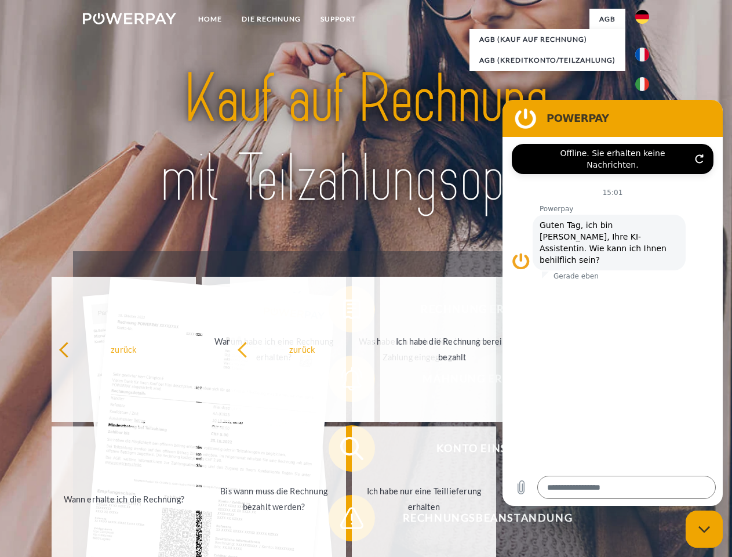 The height and width of the screenshot is (557, 732). Describe the element at coordinates (110, 60) in the screenshot. I see `p: Dieser Chat wird mit einem Cloudservice aufgezeichnet und unterliegt den Bedingungen der .` at that location.